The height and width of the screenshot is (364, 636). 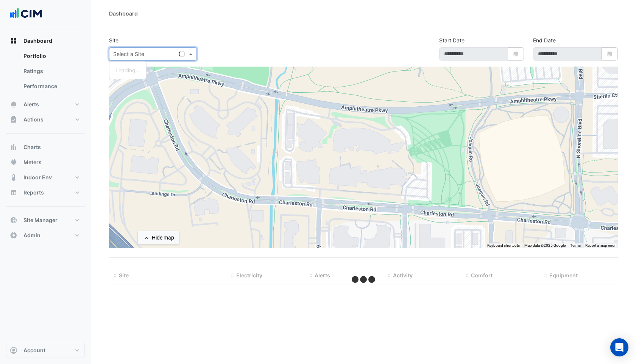 I want to click on span: Site, so click(x=124, y=275).